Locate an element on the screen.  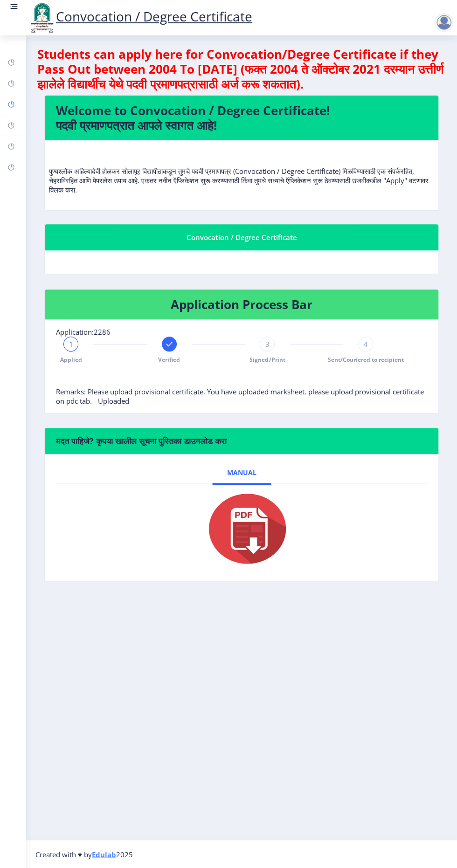
span: Application:2286 is located at coordinates (83, 332).